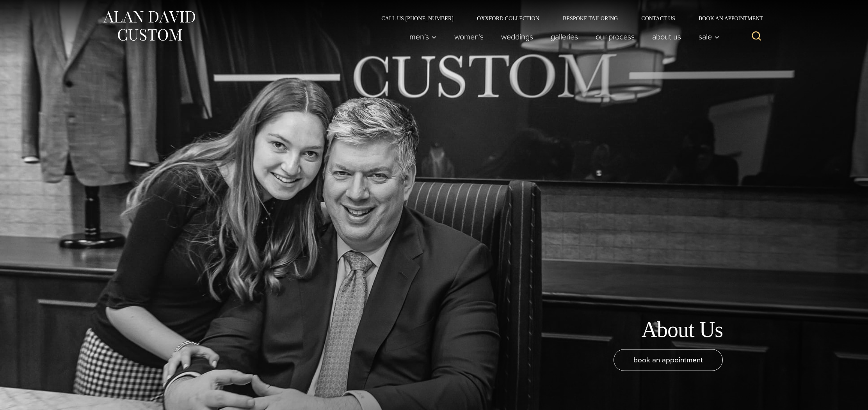 The image size is (868, 410). What do you see at coordinates (423, 36) in the screenshot?
I see `span: Men’s` at bounding box center [423, 36].